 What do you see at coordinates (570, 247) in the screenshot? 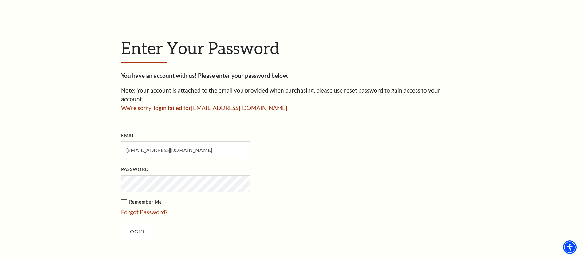
I see `div: Accessibility Menu` at bounding box center [570, 247].